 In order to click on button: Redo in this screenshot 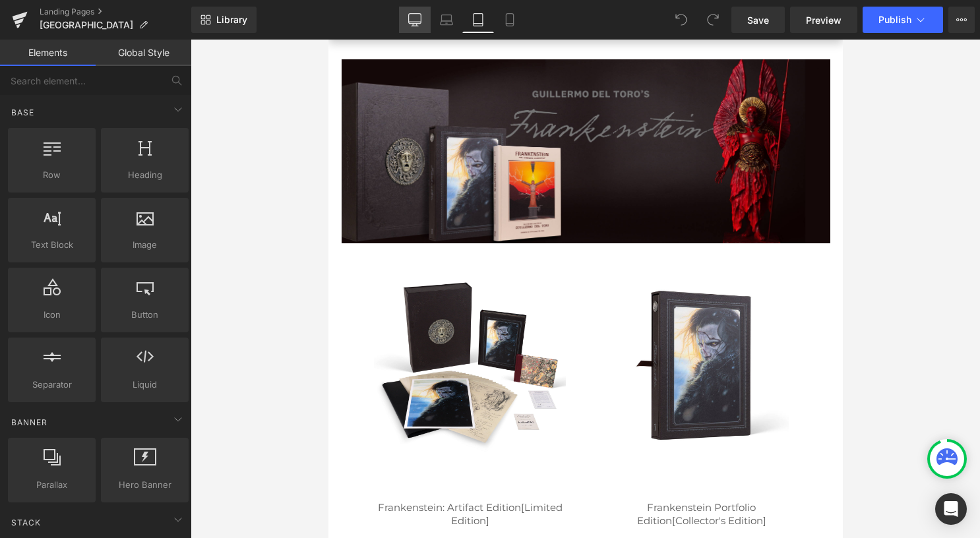, I will do `click(713, 20)`.